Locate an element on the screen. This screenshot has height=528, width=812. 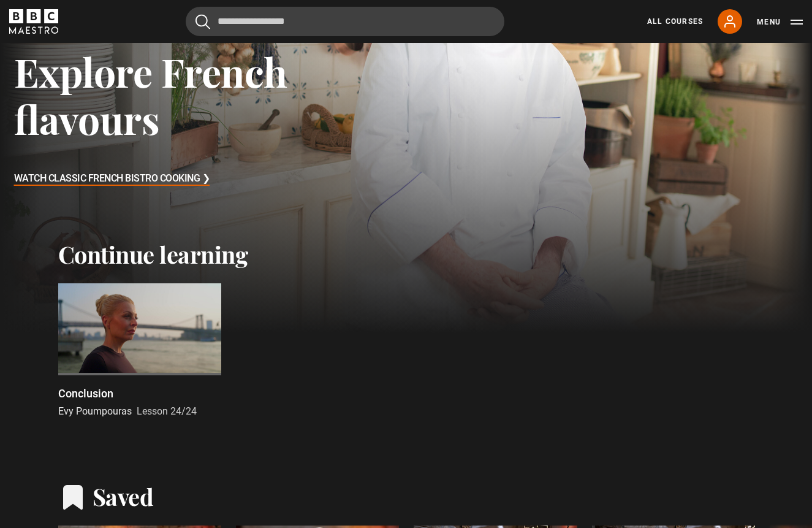
button: Toggle navigation is located at coordinates (780, 22).